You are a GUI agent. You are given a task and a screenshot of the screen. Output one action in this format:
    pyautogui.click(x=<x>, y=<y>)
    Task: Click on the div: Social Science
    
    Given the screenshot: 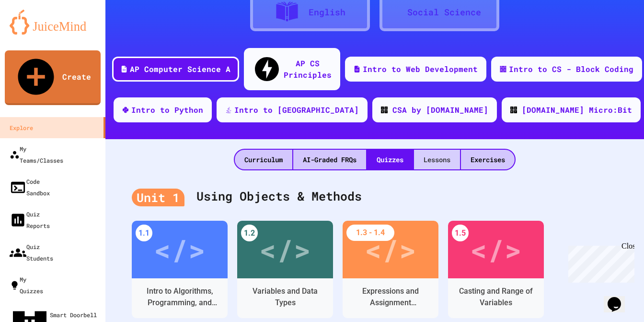 What is the action you would take?
    pyautogui.click(x=444, y=12)
    